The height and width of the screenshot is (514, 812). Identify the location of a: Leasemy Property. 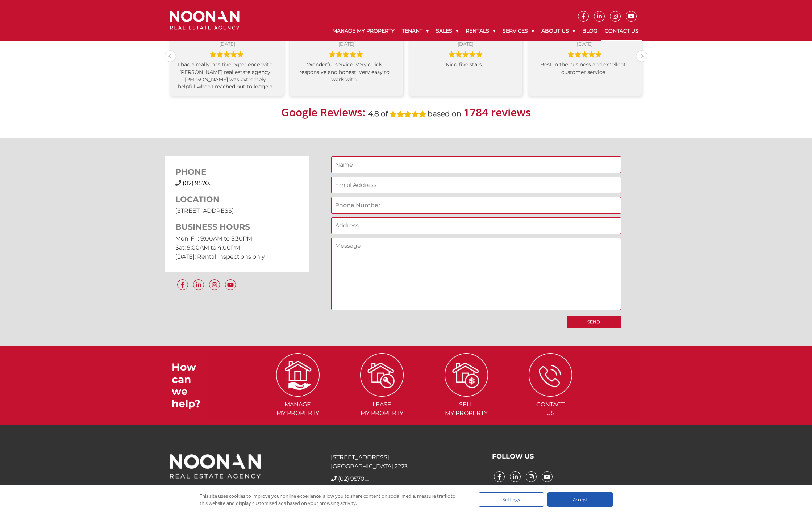
(382, 395).